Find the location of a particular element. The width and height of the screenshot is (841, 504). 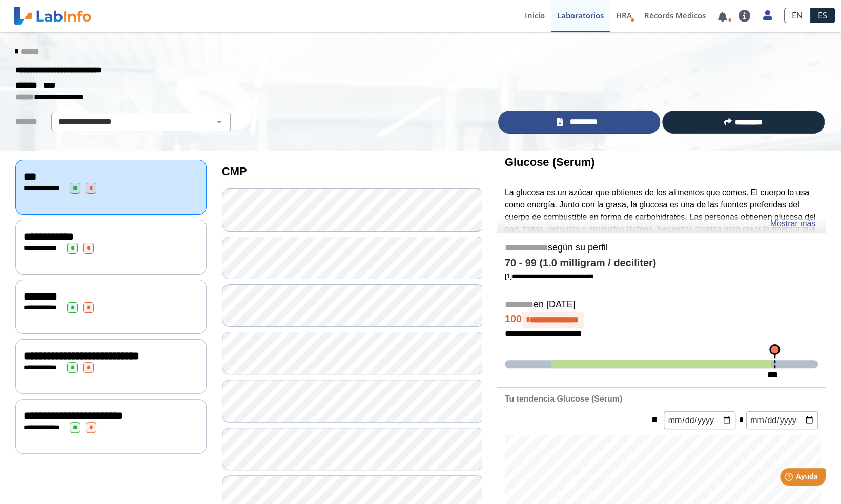

a: ES is located at coordinates (822, 16).